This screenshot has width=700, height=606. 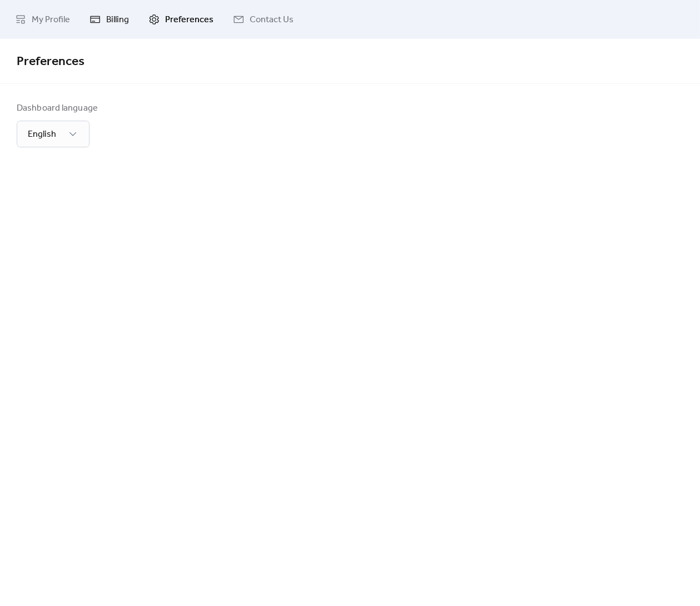 What do you see at coordinates (109, 20) in the screenshot?
I see `a: Billing` at bounding box center [109, 20].